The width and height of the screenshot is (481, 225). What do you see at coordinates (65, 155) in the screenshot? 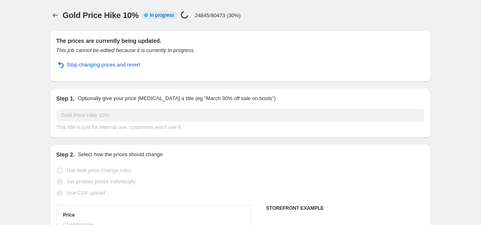
I see `h2: Step 2.` at bounding box center [65, 155].